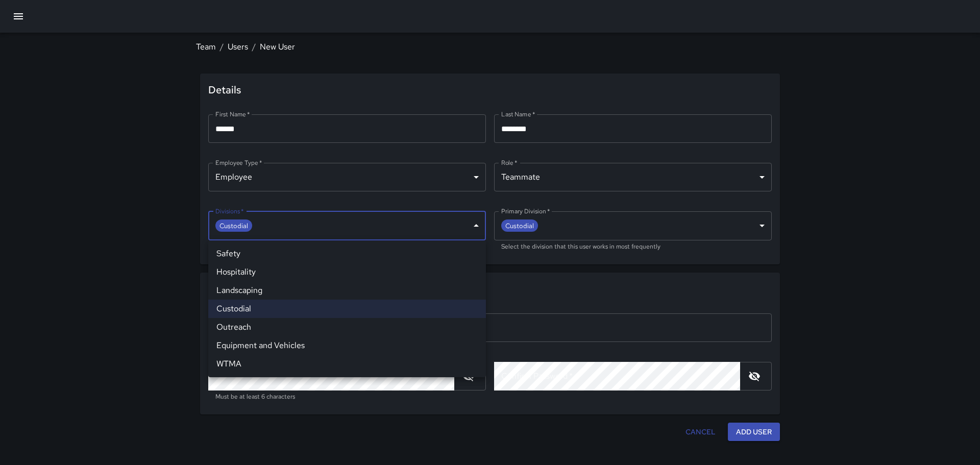 The width and height of the screenshot is (980, 465). I want to click on li: Hospitality, so click(347, 272).